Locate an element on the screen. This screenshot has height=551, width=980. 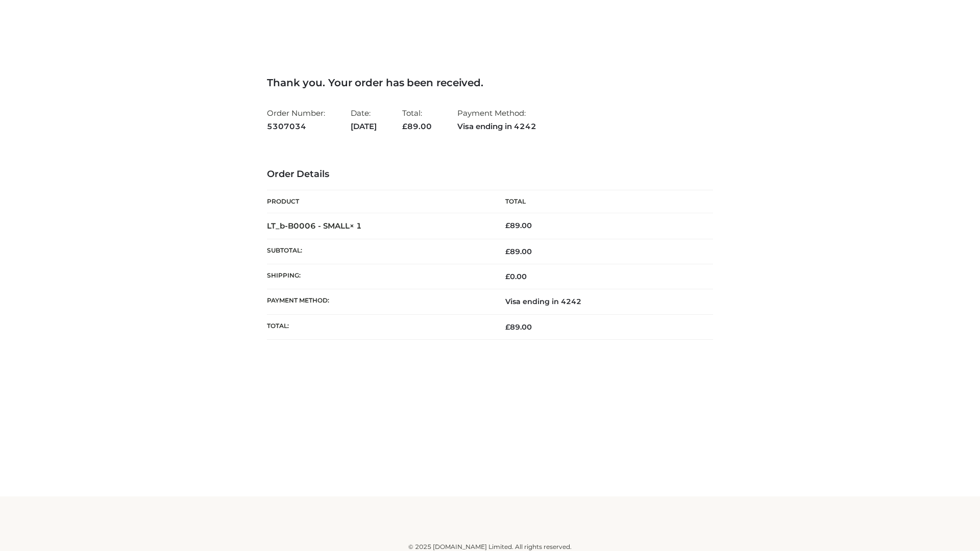
bdi: 0.00 is located at coordinates (516, 276).